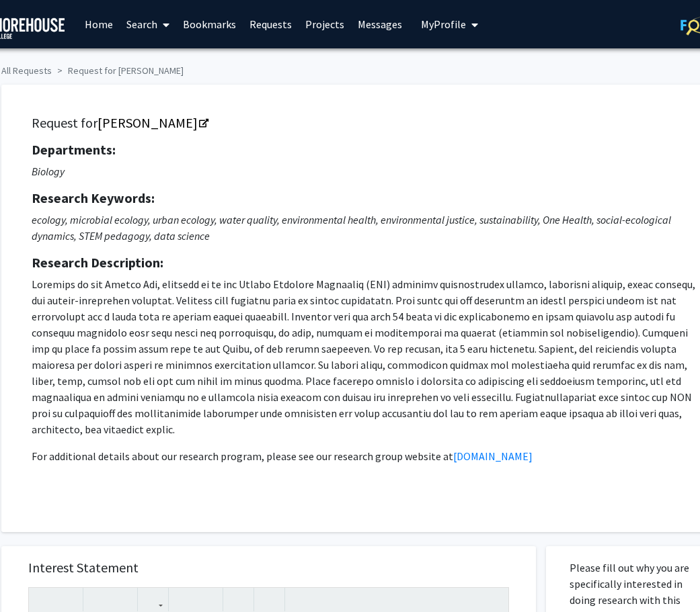 The height and width of the screenshot is (612, 700). What do you see at coordinates (184, 599) in the screenshot?
I see `button: Unordered list` at bounding box center [184, 599].